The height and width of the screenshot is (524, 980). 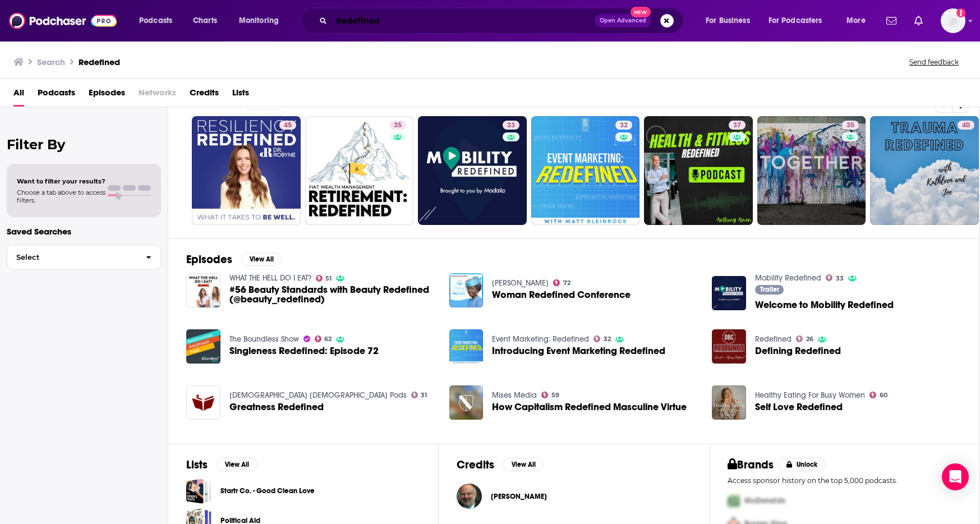 I want to click on span: For Business, so click(x=728, y=21).